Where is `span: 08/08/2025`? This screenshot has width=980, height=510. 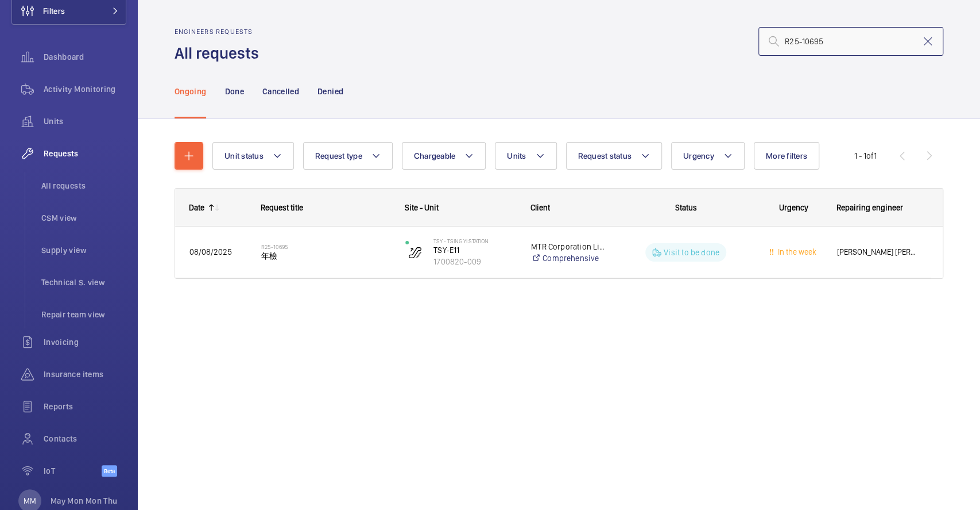
span: 08/08/2025 is located at coordinates (211, 252).